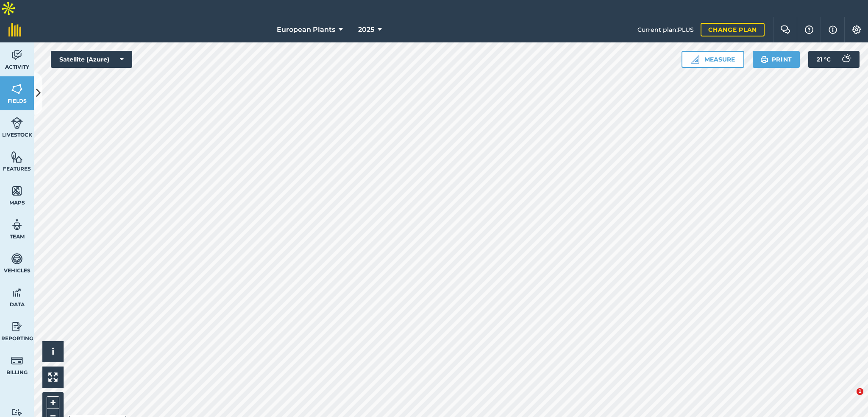 This screenshot has height=417, width=868. Describe the element at coordinates (53, 351) in the screenshot. I see `button: i` at that location.